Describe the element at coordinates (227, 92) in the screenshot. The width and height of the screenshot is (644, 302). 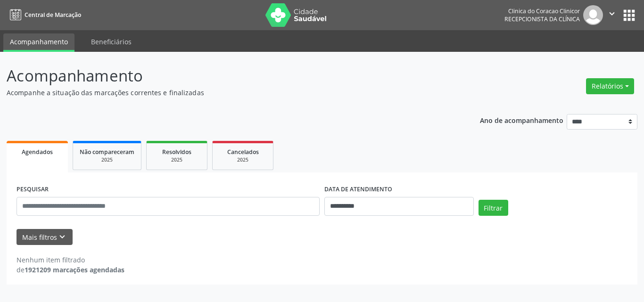
I see `p: Acompanhe a situação das marcações correntes e finalizadas` at that location.